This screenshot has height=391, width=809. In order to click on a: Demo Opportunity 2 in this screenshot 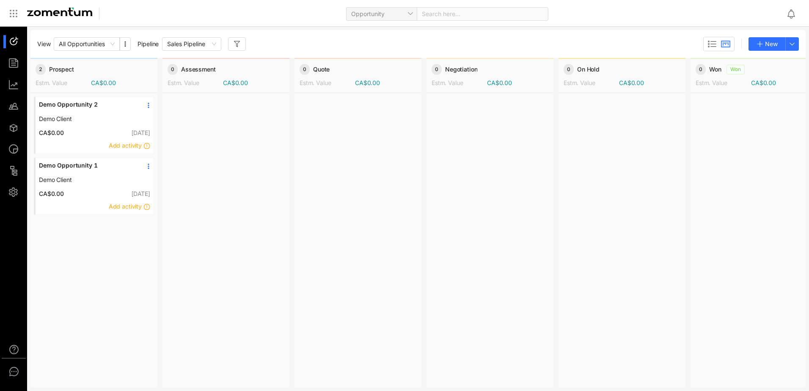, I will do `click(88, 107)`.